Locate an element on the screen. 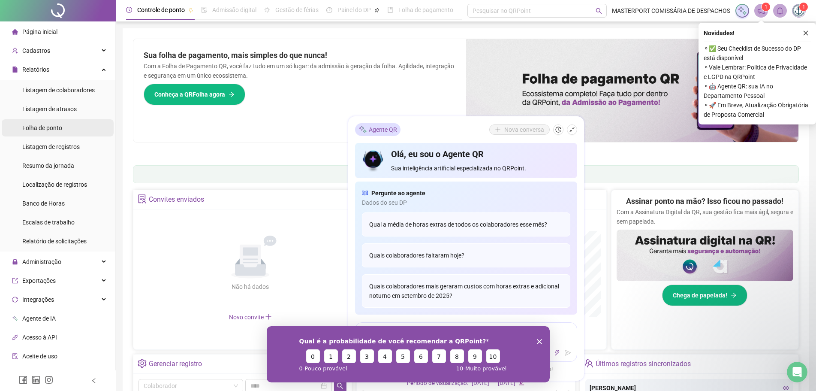 The image size is (816, 391). span: Página inicial is located at coordinates (40, 32).